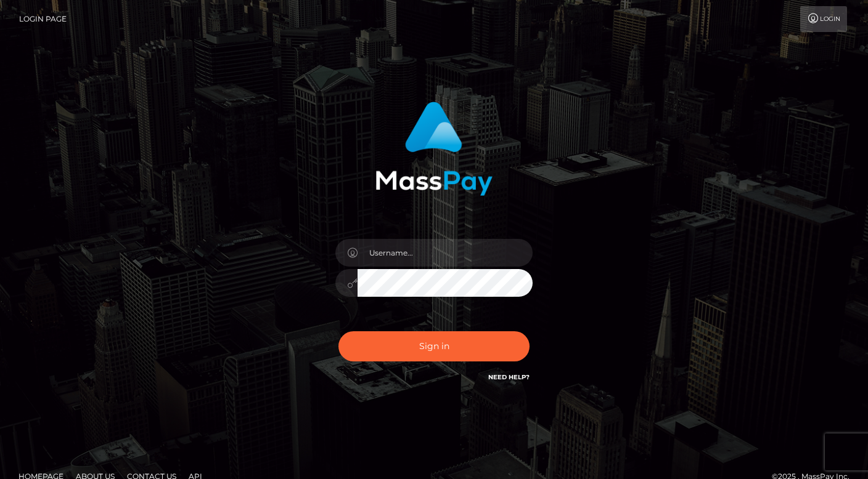 Image resolution: width=868 pixels, height=479 pixels. Describe the element at coordinates (509, 377) in the screenshot. I see `a: Need Help?` at that location.